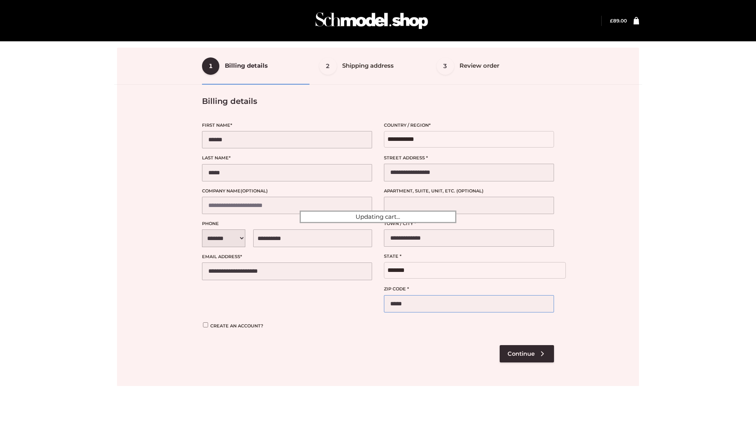 This screenshot has width=756, height=425. What do you see at coordinates (372, 20) in the screenshot?
I see `img: Schmodel Admin 964` at bounding box center [372, 20].